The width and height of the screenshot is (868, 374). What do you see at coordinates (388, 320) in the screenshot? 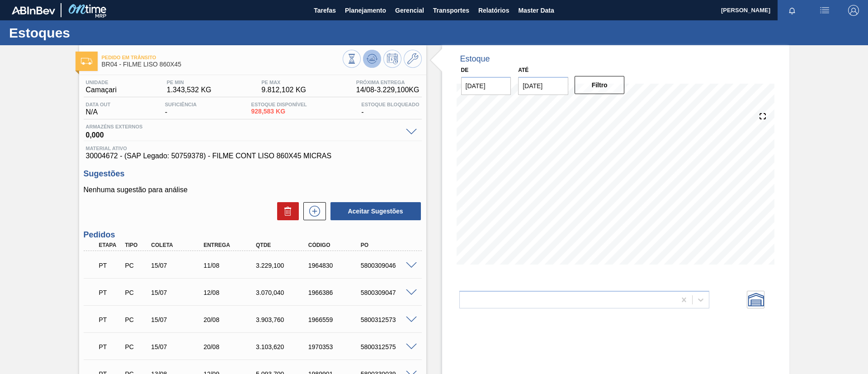
I see `div: 5800312573` at bounding box center [388, 320].